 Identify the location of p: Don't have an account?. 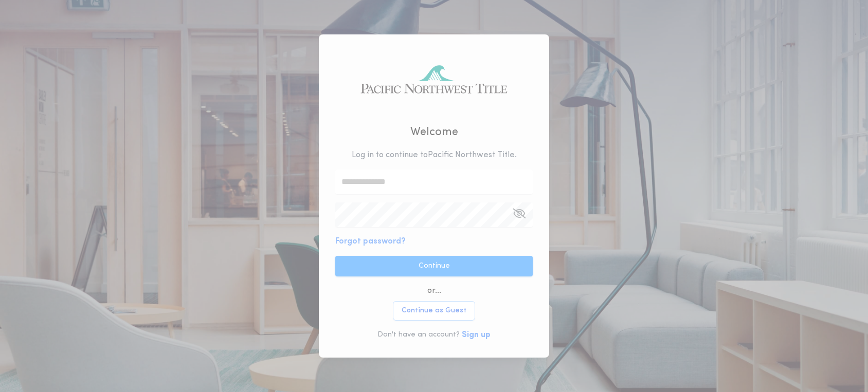
(419, 335).